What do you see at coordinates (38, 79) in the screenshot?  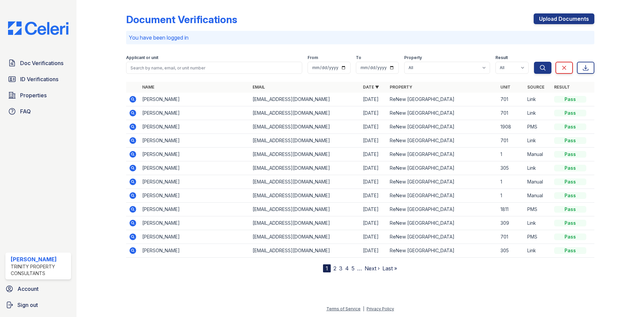 I see `a: ID Verifications` at bounding box center [38, 79].